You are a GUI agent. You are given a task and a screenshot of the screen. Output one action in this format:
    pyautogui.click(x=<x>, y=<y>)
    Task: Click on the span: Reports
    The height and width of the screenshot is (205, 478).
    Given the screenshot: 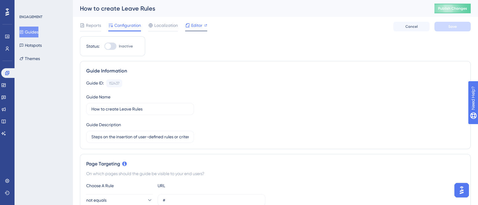 What is the action you would take?
    pyautogui.click(x=93, y=25)
    